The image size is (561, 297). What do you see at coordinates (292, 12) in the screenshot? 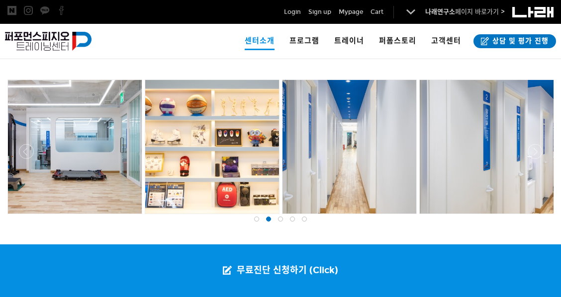
I see `span: Login` at bounding box center [292, 12].